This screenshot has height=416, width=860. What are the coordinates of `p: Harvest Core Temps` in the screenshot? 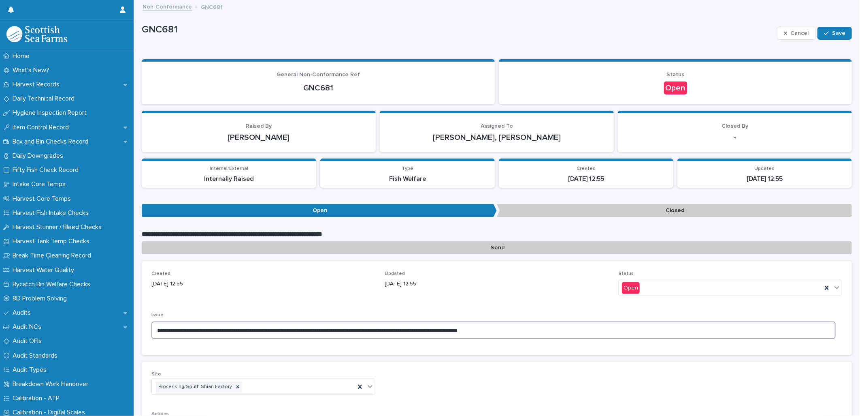 It's located at (43, 198).